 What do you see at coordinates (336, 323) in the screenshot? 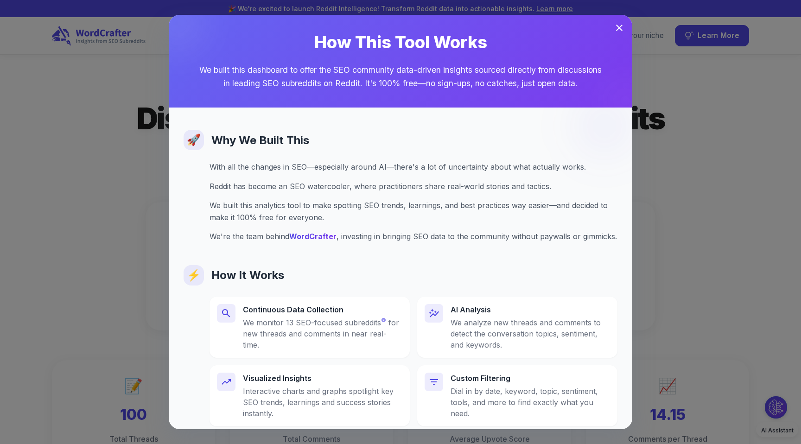
I see `span: 13 SEO-focused subreddits` at bounding box center [336, 323].